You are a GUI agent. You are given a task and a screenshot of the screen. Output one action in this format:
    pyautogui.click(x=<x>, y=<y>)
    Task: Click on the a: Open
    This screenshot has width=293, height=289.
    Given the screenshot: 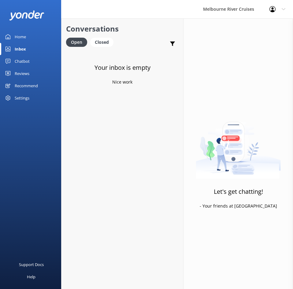 What is the action you would take?
    pyautogui.click(x=78, y=42)
    